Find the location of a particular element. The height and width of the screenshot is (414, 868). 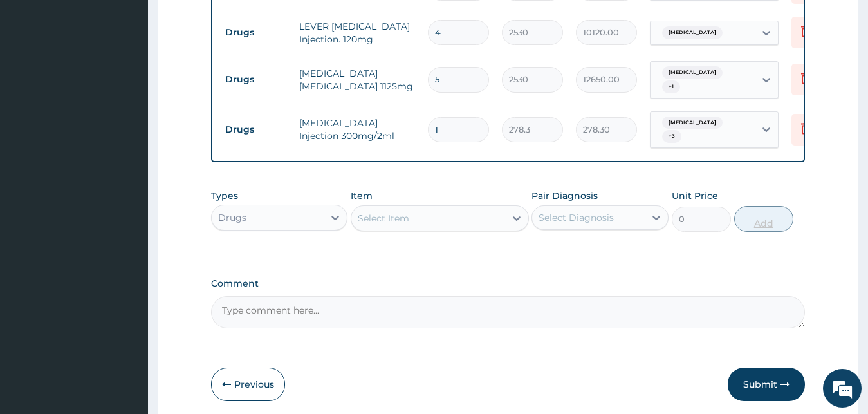

span: We're online! is located at coordinates (126, 190).